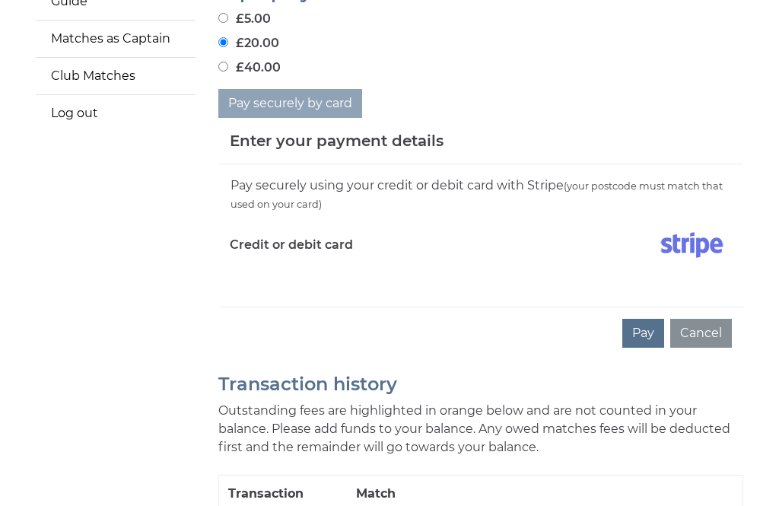 The image size is (779, 506). I want to click on a: Club Matches, so click(116, 76).